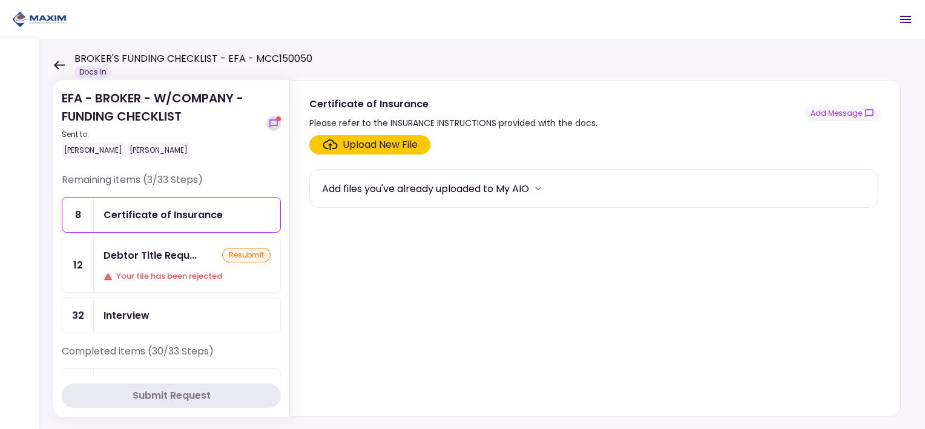 This screenshot has width=925, height=429. What do you see at coordinates (171, 315) in the screenshot?
I see `a: 32Interview` at bounding box center [171, 315].